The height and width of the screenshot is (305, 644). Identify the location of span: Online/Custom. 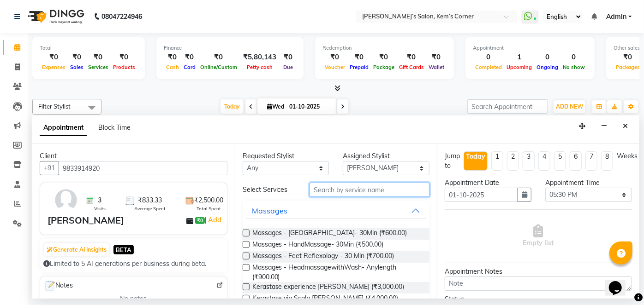
(219, 67).